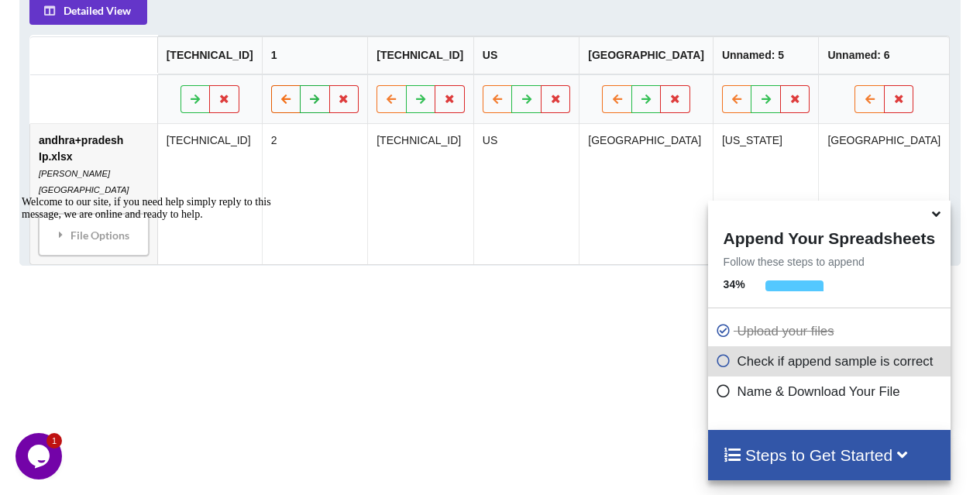 This screenshot has height=495, width=980. I want to click on td: US, so click(526, 194).